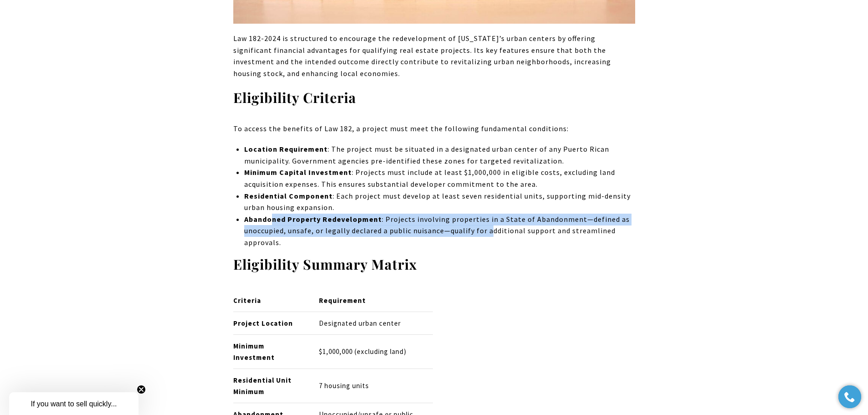  Describe the element at coordinates (375, 323) in the screenshot. I see `p: Designated urban center` at that location.